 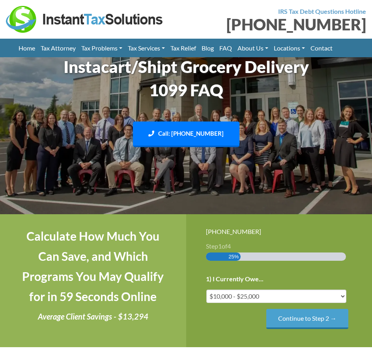 I want to click on i: Average Client Savings - $13,294, so click(x=93, y=316).